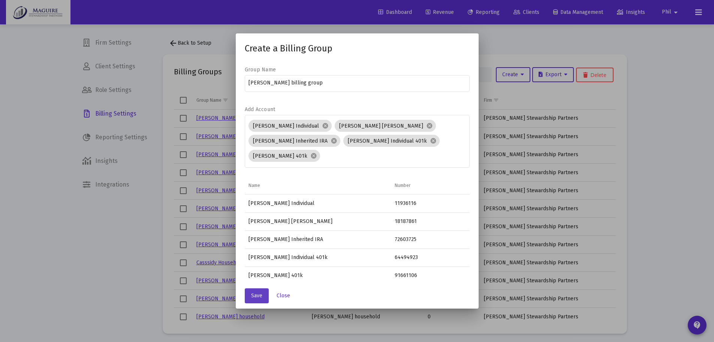 This screenshot has height=342, width=714. What do you see at coordinates (260, 109) in the screenshot?
I see `label: Add Account` at bounding box center [260, 109].